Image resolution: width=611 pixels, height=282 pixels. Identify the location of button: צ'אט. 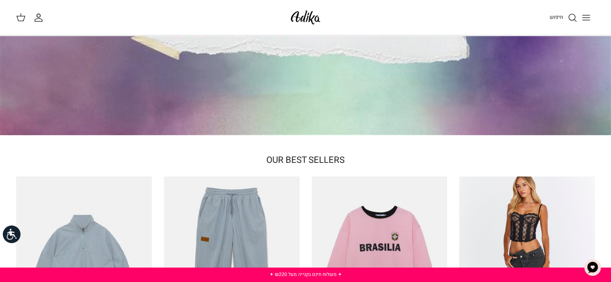
(592, 268).